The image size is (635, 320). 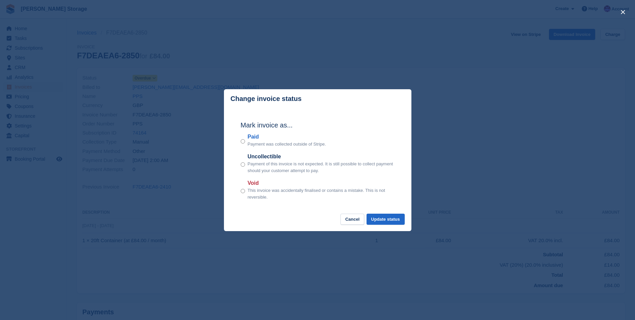 What do you see at coordinates (318, 125) in the screenshot?
I see `h2: Mark invoice as...` at bounding box center [318, 125].